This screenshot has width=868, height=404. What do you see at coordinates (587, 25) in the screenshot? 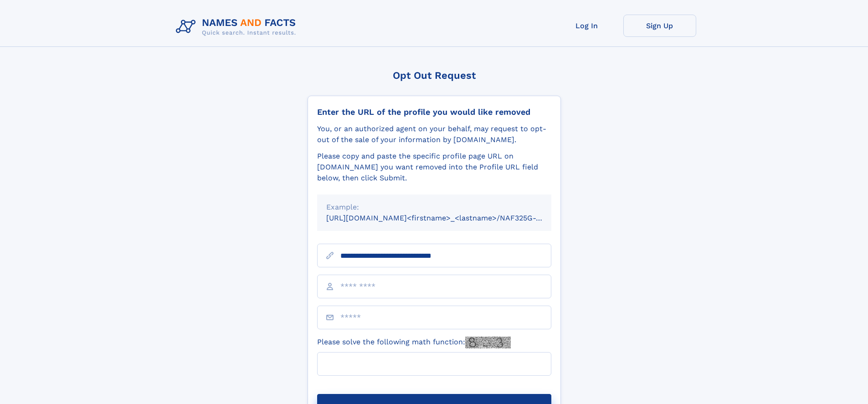
I see `a: Log In` at bounding box center [587, 25].